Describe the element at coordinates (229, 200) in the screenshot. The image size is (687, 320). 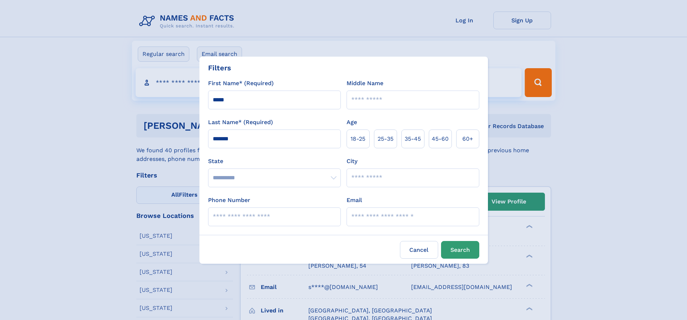
I see `label: Phone Number` at that location.